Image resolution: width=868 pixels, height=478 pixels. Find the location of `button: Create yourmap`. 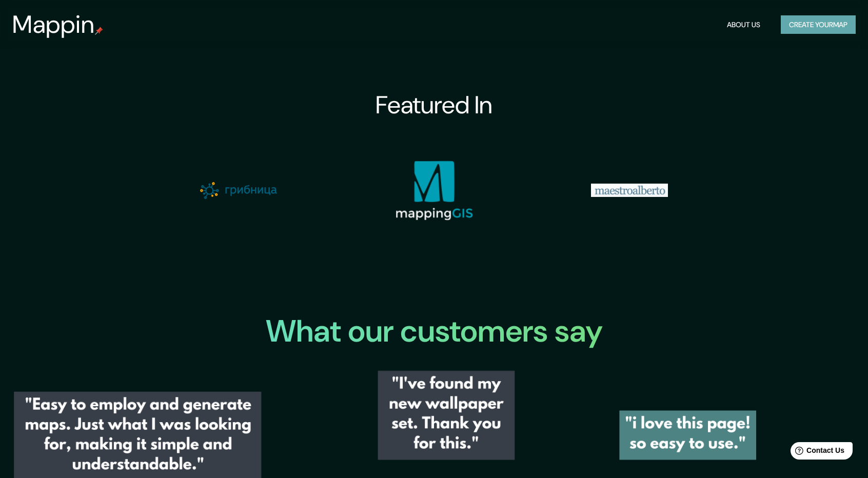

button: Create yourmap is located at coordinates (818, 25).